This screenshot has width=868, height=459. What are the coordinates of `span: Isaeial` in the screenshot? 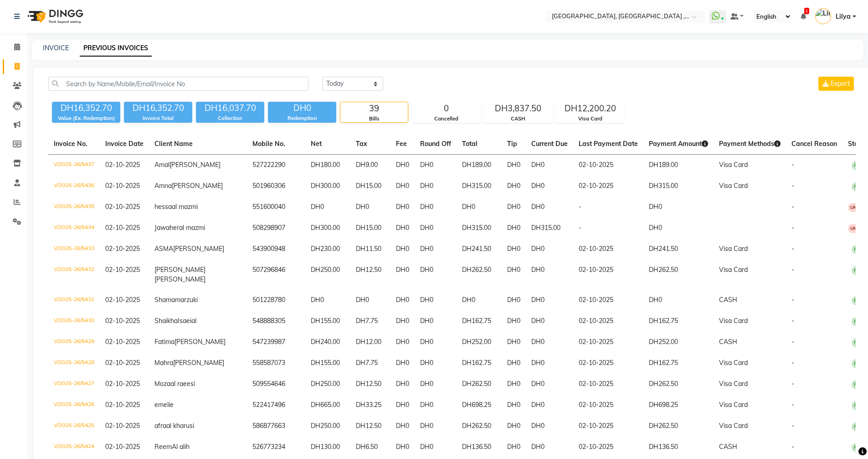 It's located at (187, 321).